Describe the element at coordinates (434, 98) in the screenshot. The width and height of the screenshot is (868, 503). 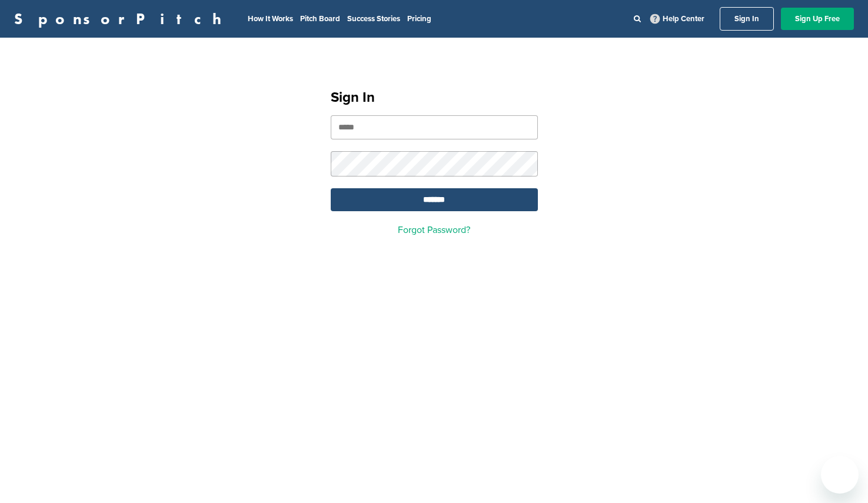
I see `h1: Sign In` at that location.